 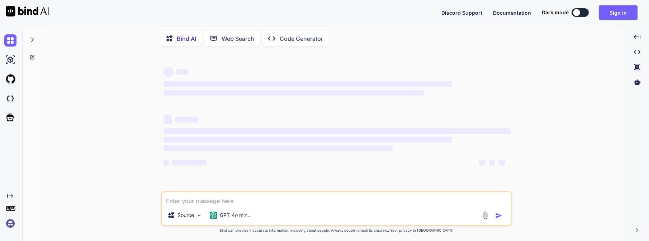 What do you see at coordinates (499, 216) in the screenshot?
I see `img: icon` at bounding box center [499, 216].